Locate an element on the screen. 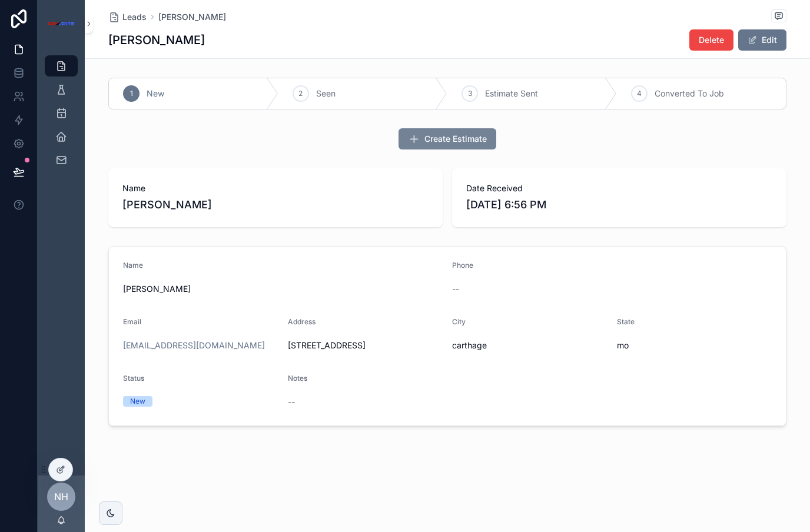 The width and height of the screenshot is (810, 532). a: Leads is located at coordinates (127, 17).